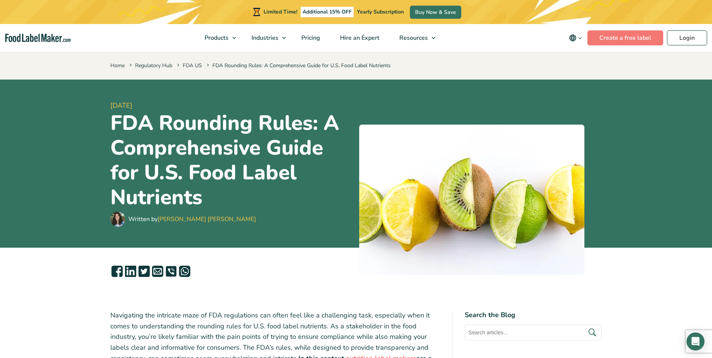 The height and width of the screenshot is (358, 712). What do you see at coordinates (280, 12) in the screenshot?
I see `span: Limited Time!` at bounding box center [280, 12].